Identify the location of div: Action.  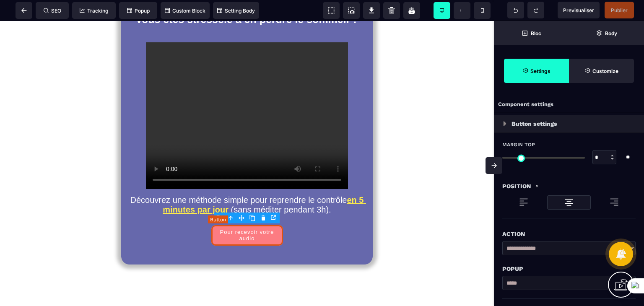
(569, 234).